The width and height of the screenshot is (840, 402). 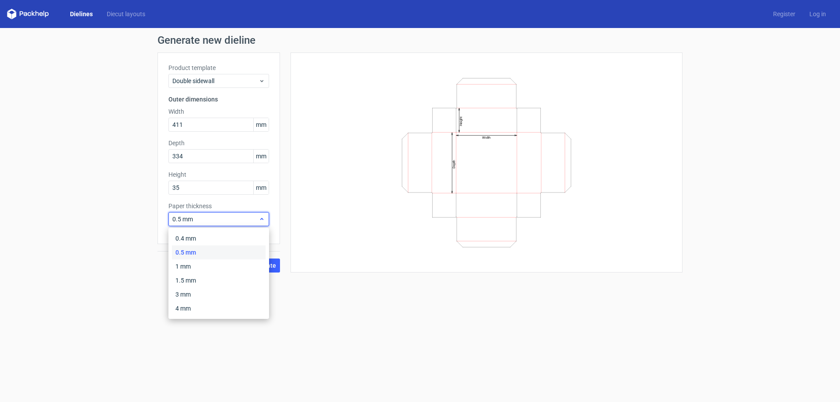 What do you see at coordinates (784, 14) in the screenshot?
I see `a: Register` at bounding box center [784, 14].